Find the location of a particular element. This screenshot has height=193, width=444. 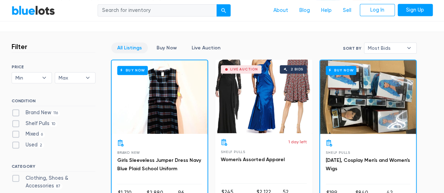

a: Live Auction 2 bids is located at coordinates (264, 96).